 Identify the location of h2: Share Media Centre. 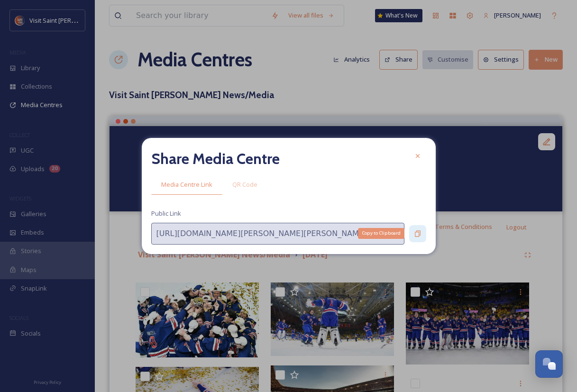
(215, 159).